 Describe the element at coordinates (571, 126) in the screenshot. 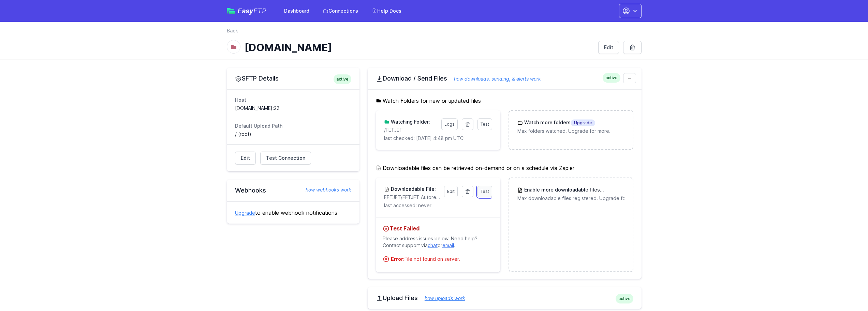

I see `a: Watch more foldersUpgrade Max folders watched. Upgrade for more.` at that location.